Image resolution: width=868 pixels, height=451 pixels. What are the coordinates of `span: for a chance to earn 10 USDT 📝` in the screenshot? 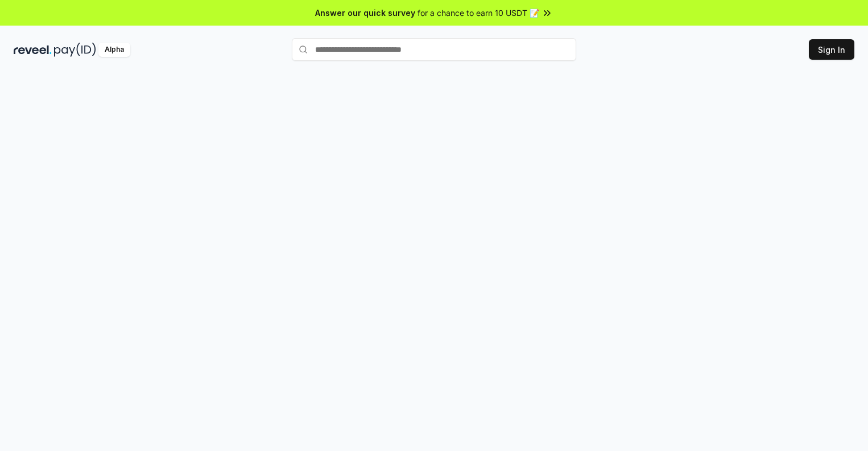 It's located at (478, 12).